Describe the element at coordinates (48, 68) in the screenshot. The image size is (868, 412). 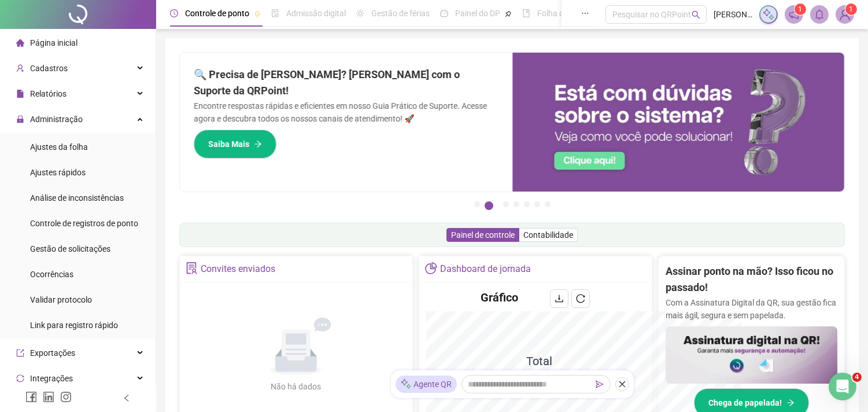
I see `span: Cadastros` at that location.